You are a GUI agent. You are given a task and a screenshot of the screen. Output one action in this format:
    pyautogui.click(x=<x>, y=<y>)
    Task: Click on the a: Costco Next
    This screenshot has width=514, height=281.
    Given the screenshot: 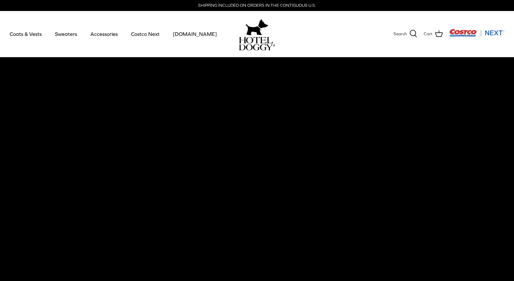 What is the action you would take?
    pyautogui.click(x=145, y=34)
    